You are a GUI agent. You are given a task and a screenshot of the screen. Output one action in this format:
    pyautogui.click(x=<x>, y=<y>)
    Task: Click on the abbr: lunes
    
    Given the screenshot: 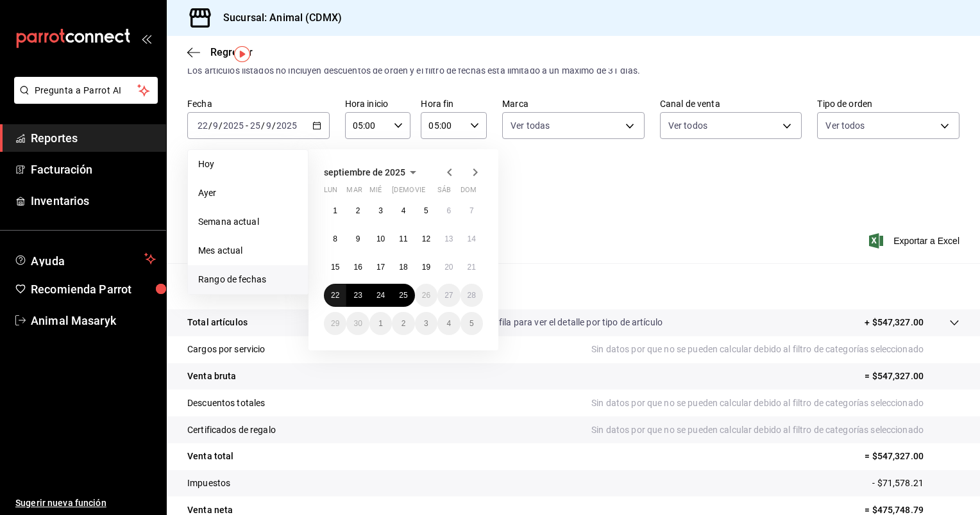 What is the action you would take?
    pyautogui.click(x=330, y=192)
    